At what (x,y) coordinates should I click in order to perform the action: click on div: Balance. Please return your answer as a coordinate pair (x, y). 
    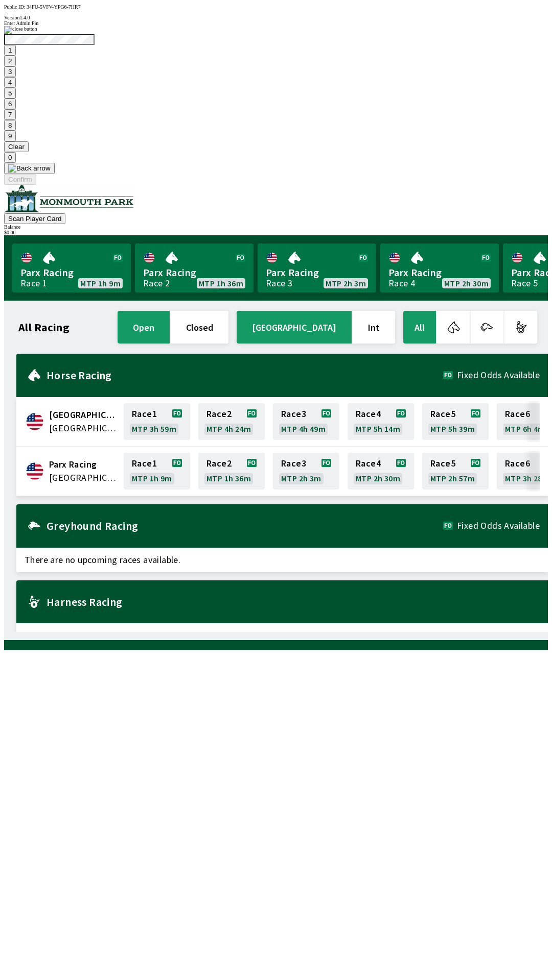
    Looking at the image, I should click on (276, 227).